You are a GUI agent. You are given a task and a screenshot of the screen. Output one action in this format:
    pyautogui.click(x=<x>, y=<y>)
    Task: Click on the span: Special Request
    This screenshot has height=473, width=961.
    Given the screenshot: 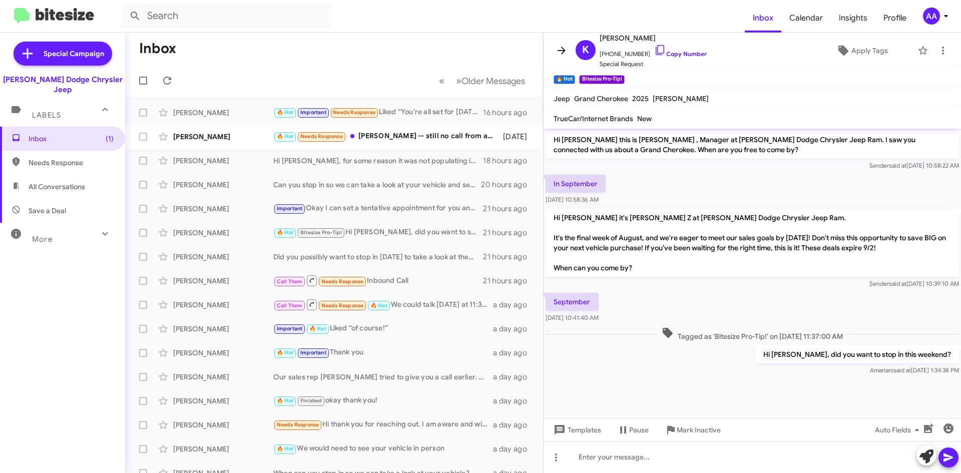 What is the action you would take?
    pyautogui.click(x=653, y=64)
    